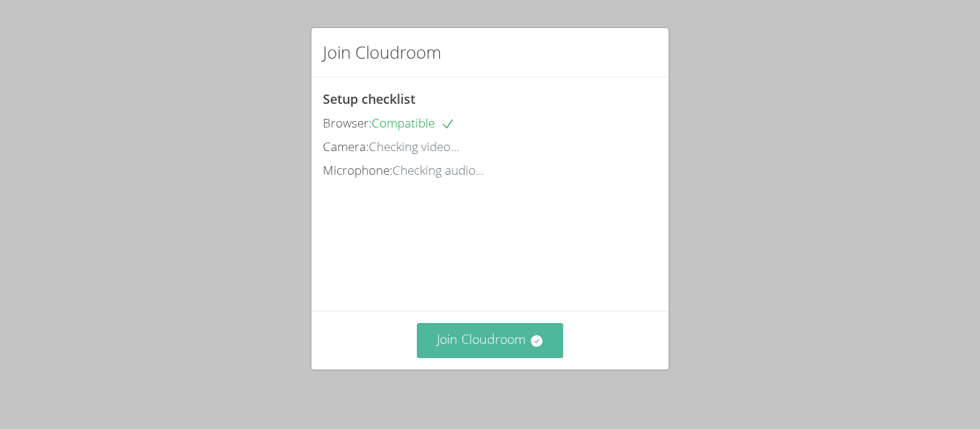  What do you see at coordinates (357, 170) in the screenshot?
I see `span: Microphone:` at bounding box center [357, 170].